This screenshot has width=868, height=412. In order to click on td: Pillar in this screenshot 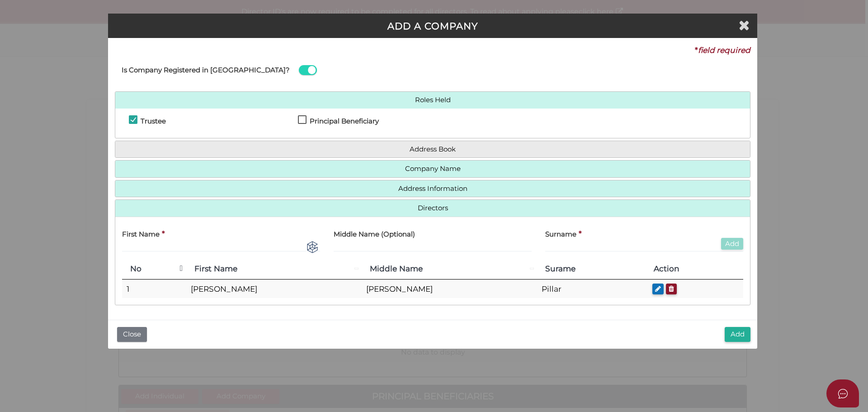, I will do `click(591, 289)`.